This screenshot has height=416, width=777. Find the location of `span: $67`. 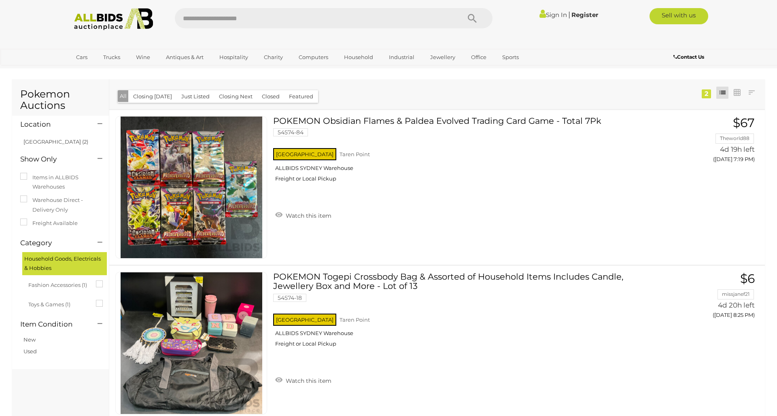

span: $67 is located at coordinates (744, 123).